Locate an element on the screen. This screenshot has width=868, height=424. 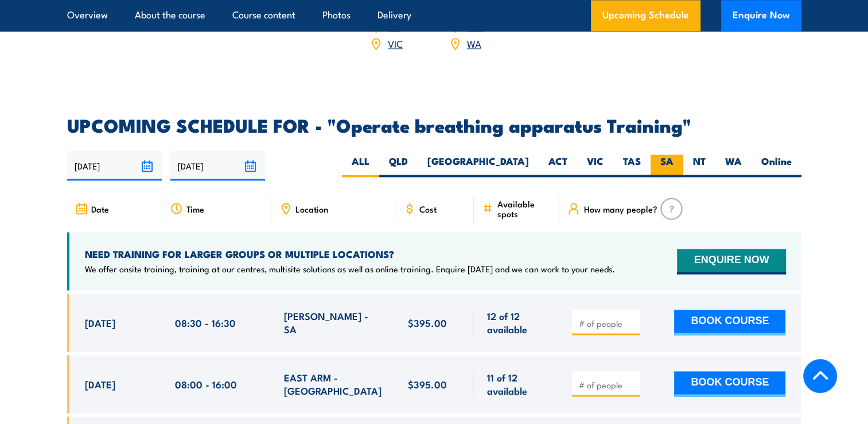
label: Online is located at coordinates (776, 165).